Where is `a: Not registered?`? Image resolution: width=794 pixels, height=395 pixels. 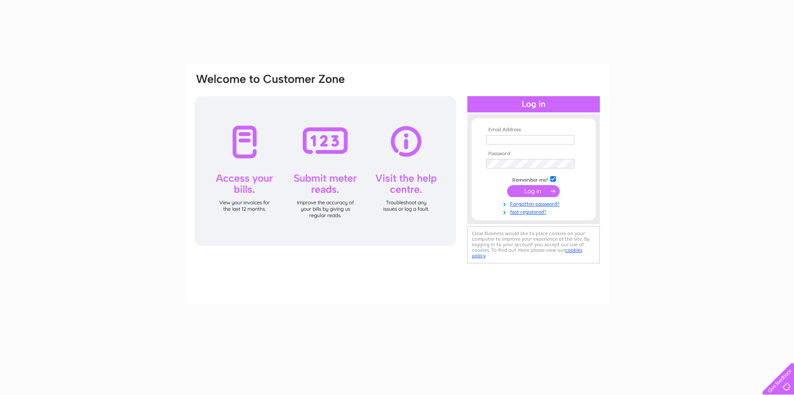
a: Not registered? is located at coordinates (535, 211).